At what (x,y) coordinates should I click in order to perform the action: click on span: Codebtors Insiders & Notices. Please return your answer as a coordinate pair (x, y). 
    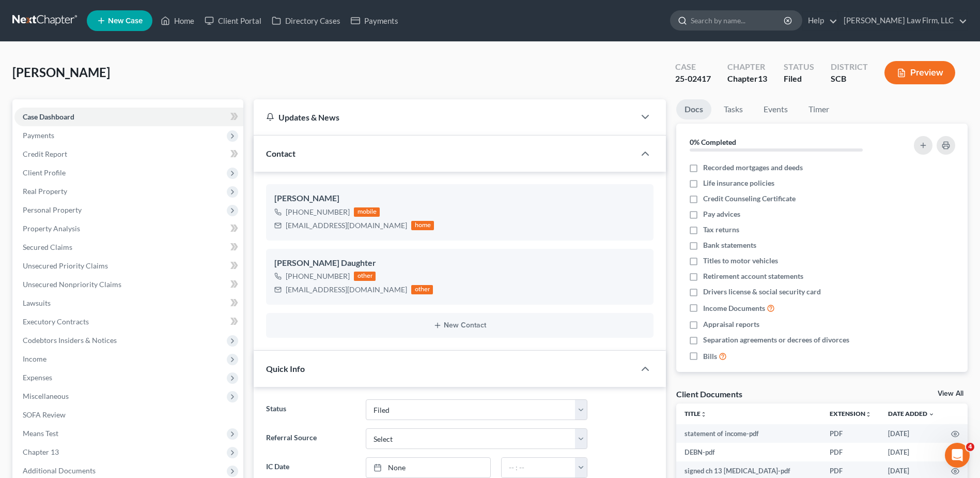
    Looking at the image, I should click on (70, 340).